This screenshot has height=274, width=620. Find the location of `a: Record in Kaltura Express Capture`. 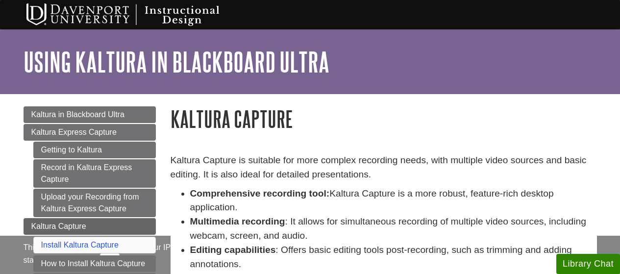

a: Record in Kaltura Express Capture is located at coordinates (95, 173).